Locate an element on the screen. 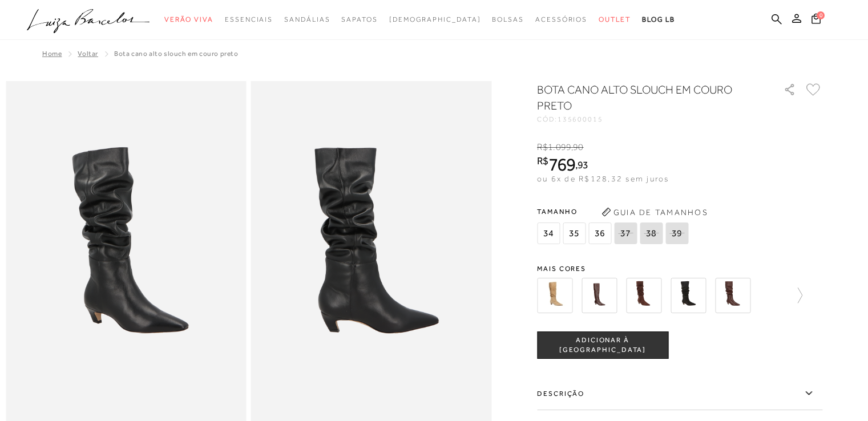 The image size is (868, 421). span: Mais cores is located at coordinates (680, 269).